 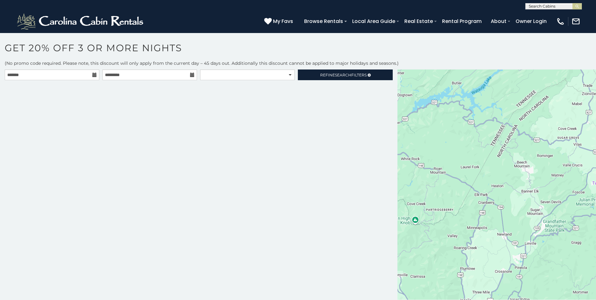 What do you see at coordinates (462, 21) in the screenshot?
I see `a: Rental Program` at bounding box center [462, 21].